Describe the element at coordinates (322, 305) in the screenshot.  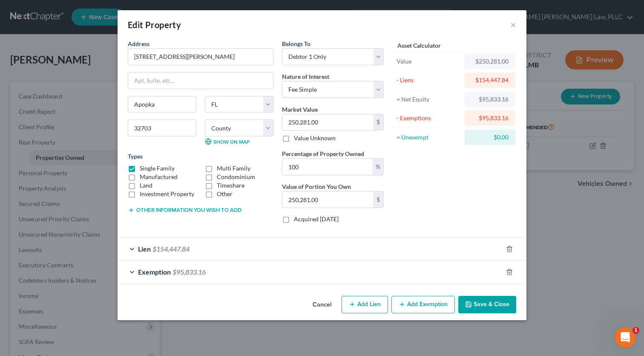
I see `button: Cancel` at that location.